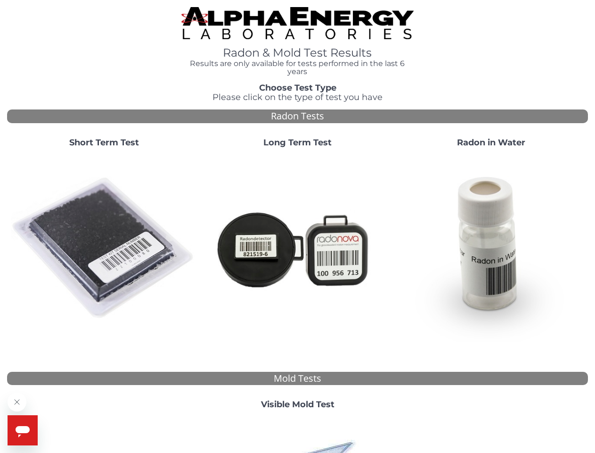  I want to click on span: Help, so click(13, 10).